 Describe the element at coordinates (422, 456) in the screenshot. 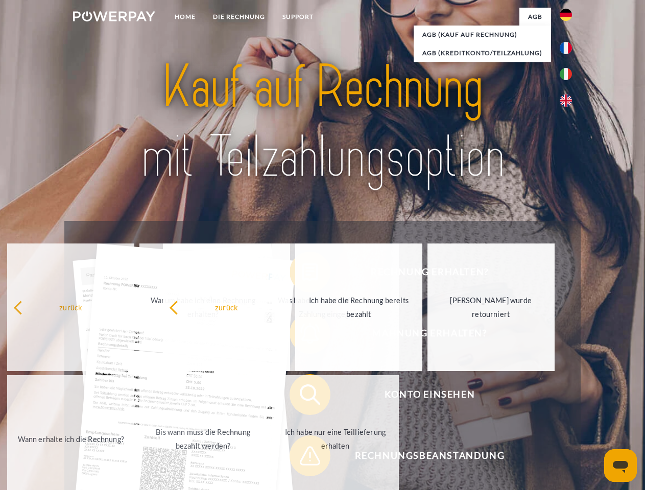

I see `button: Rechnungsbeanstandung` at that location.